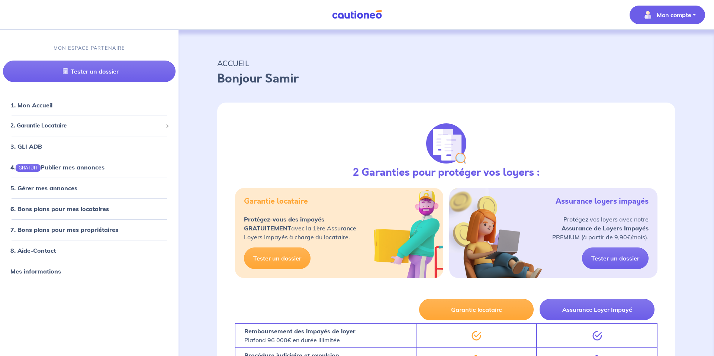  I want to click on div: 7. Bons plans pour mes propriétaires, so click(89, 230).